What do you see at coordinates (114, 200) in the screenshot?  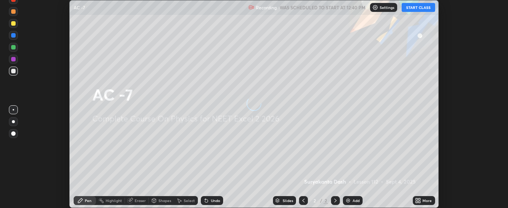 I see `div: Highlight` at bounding box center [114, 200].